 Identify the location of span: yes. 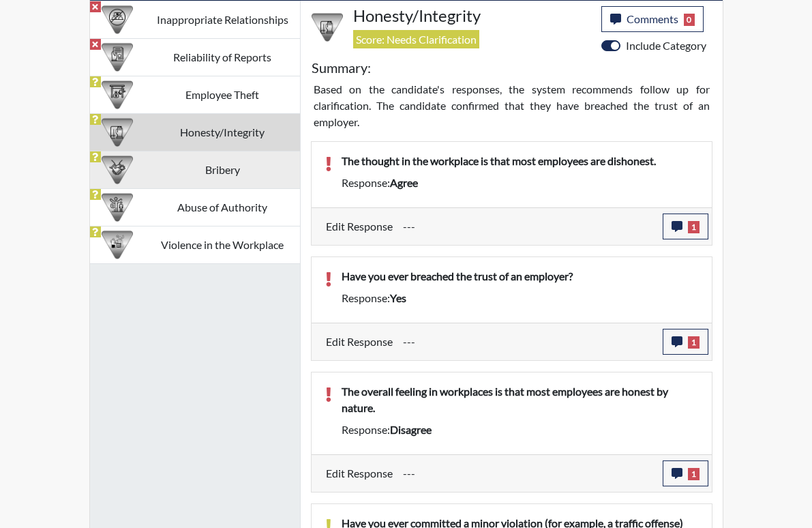
(398, 297).